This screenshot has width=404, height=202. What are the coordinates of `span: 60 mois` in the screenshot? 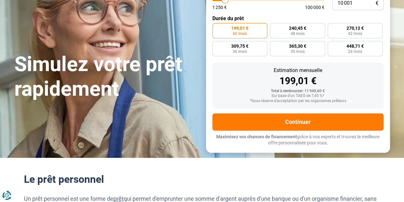 It's located at (240, 34).